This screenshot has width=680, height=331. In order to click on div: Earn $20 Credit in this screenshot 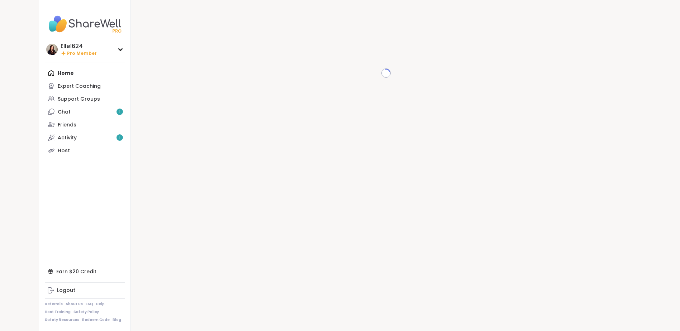, I will do `click(85, 272)`.